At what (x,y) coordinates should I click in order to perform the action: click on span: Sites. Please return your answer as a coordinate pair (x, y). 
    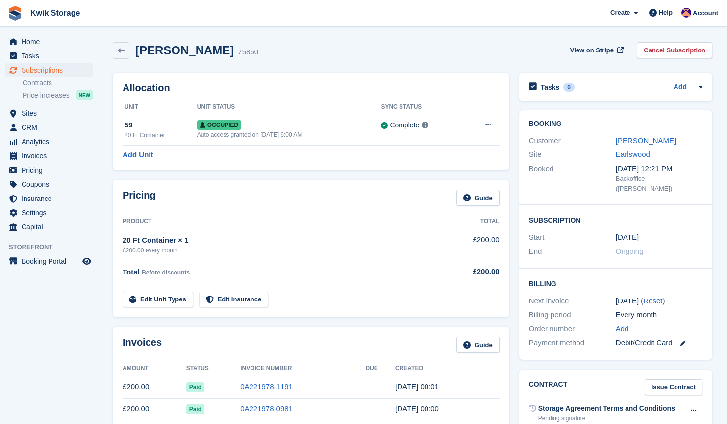
    Looking at the image, I should click on (51, 113).